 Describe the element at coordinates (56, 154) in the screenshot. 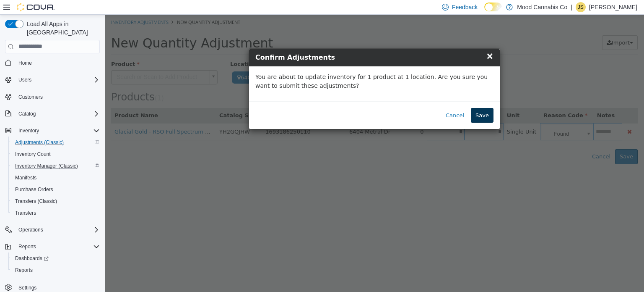

I see `button: Inventory Count` at that location.